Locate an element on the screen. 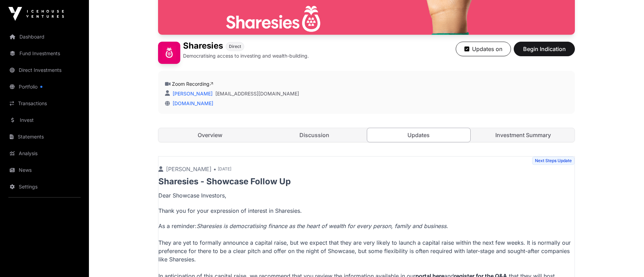  span: Direct is located at coordinates (235, 47).